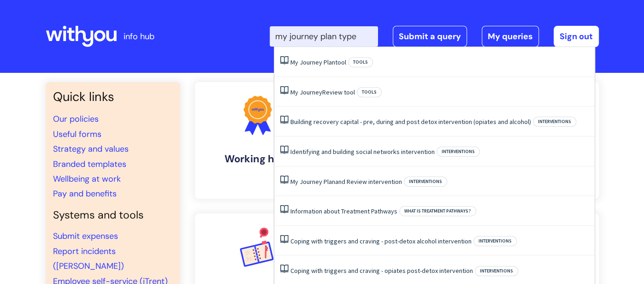 The width and height of the screenshot is (644, 284). Describe the element at coordinates (430, 37) in the screenshot. I see `a: Submit a query` at that location.